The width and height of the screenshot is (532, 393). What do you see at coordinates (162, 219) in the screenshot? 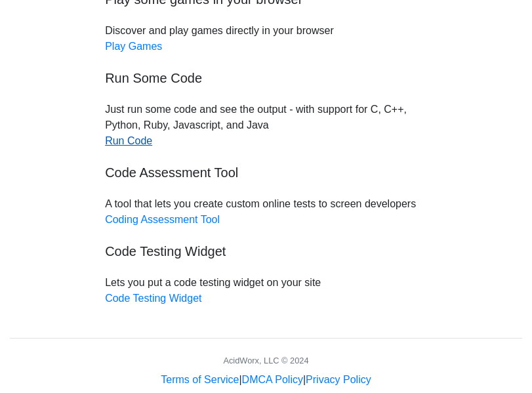
I see `a: Coding Assessment Tool` at bounding box center [162, 219].